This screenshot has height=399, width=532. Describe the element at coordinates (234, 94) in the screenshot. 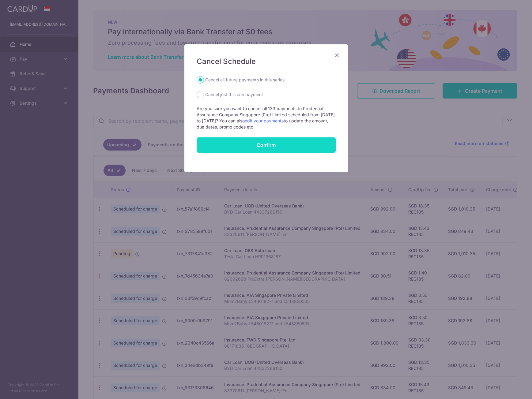

I see `label: Cancel just this one payment` at that location.